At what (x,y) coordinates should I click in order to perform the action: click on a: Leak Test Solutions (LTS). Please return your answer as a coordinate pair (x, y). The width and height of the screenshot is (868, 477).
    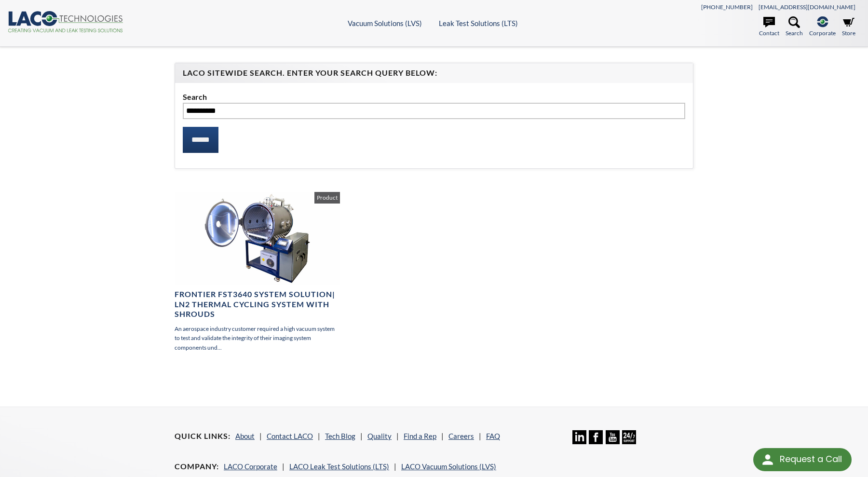
    Looking at the image, I should click on (478, 23).